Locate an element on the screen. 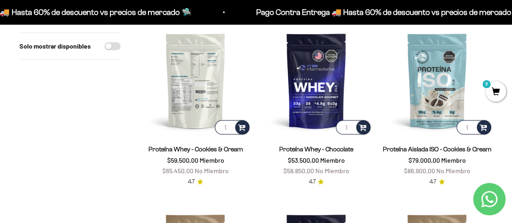 The width and height of the screenshot is (512, 223). a: 0 is located at coordinates (495, 92).